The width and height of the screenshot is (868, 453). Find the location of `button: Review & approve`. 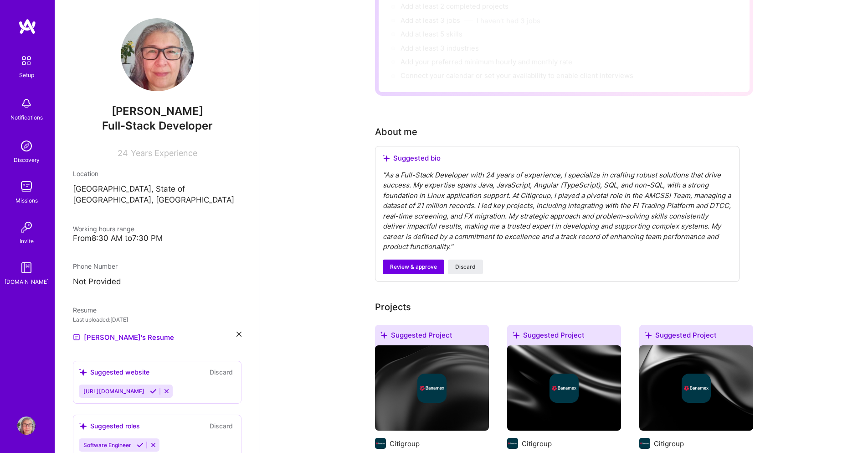

button: Review & approve is located at coordinates (413, 267).